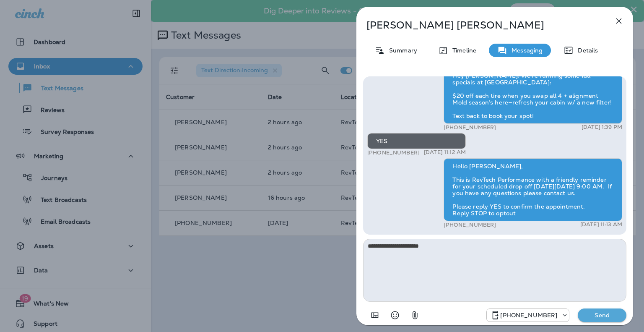 This screenshot has width=644, height=332. I want to click on button: Send, so click(602, 315).